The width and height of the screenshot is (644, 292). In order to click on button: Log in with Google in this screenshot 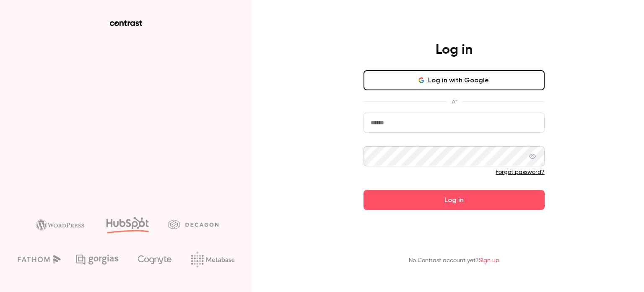, I will do `click(454, 80)`.